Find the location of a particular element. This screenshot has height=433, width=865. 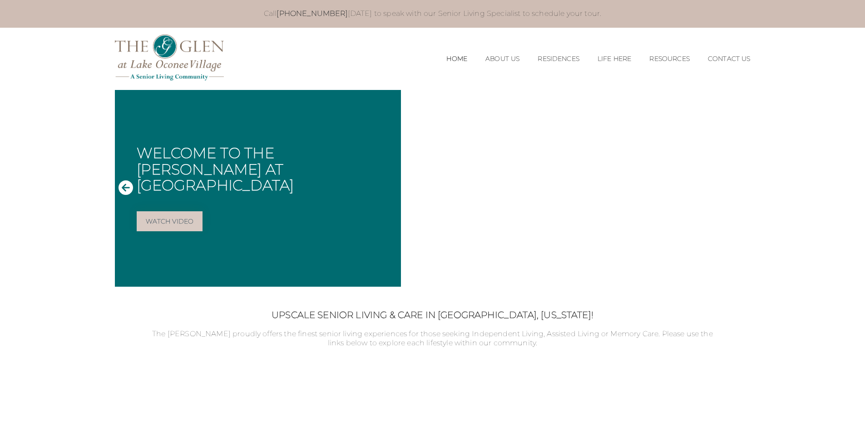

a: Watch Video is located at coordinates (170, 221).